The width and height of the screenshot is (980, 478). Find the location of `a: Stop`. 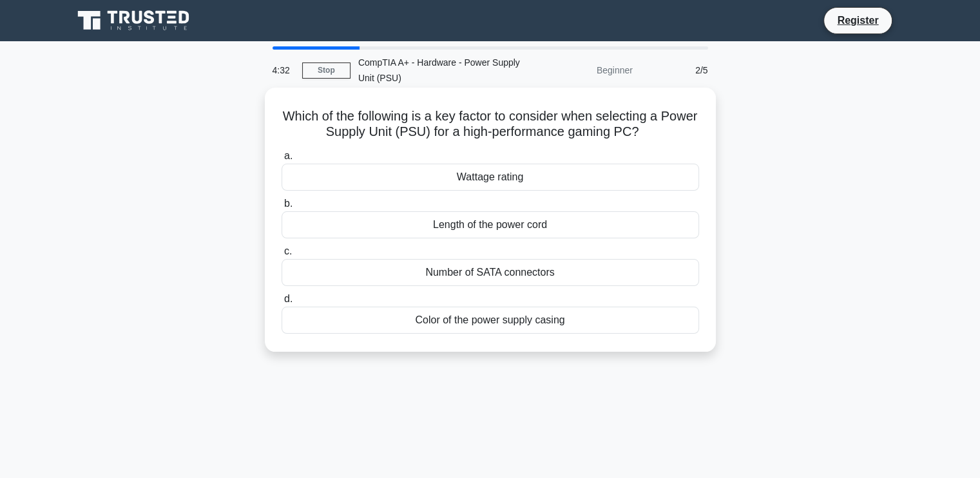

a: Stop is located at coordinates (326, 70).